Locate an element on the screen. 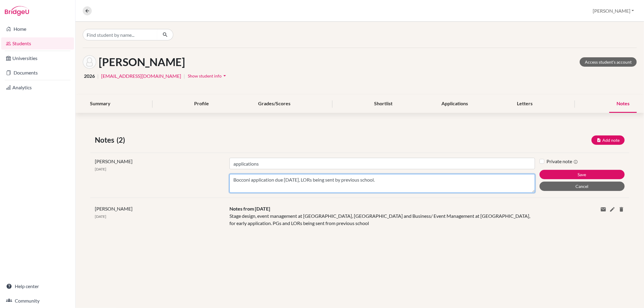 This screenshot has width=644, height=308. div: Shortlist is located at coordinates (383, 104).